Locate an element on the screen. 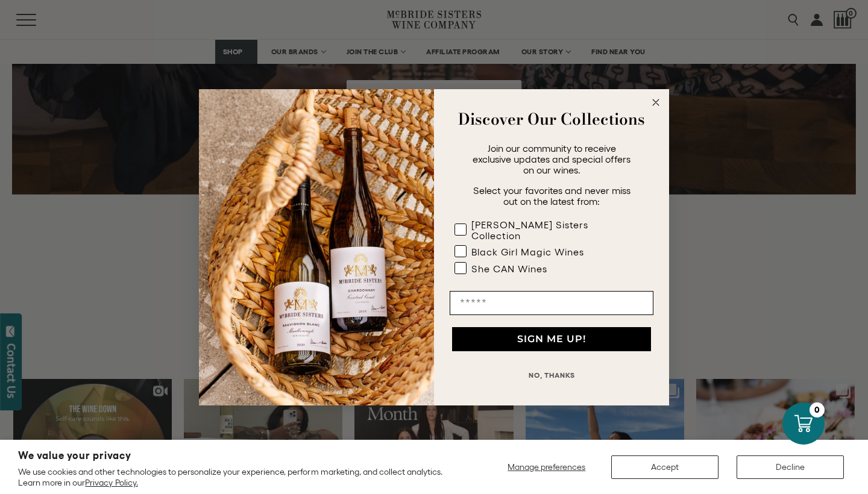 Image resolution: width=868 pixels, height=494 pixels. span: Select your favorites and never miss out on the latest from: is located at coordinates (551, 196).